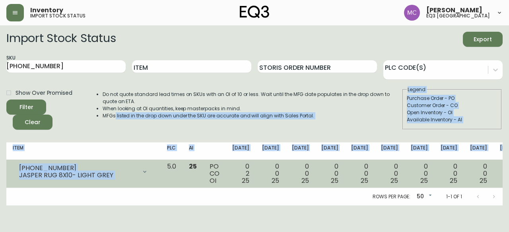  Describe the element at coordinates (26, 107) in the screenshot. I see `button: Filter` at that location.